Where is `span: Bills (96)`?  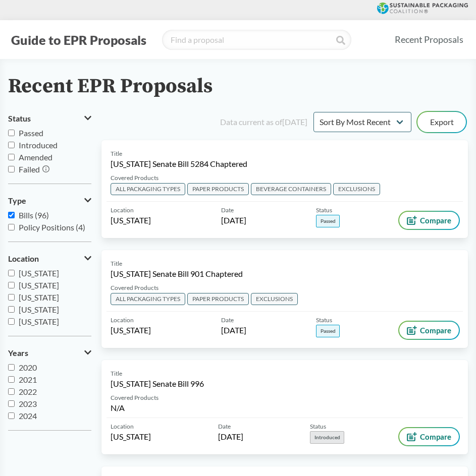
span: Bills (96) is located at coordinates (34, 215).